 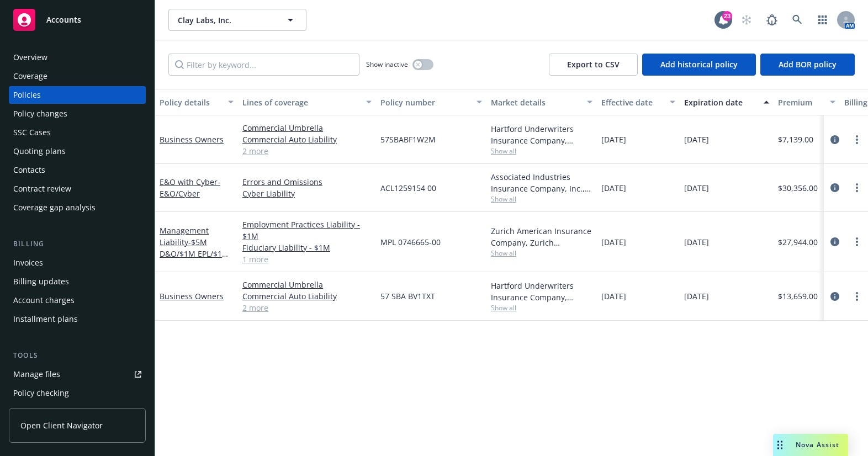 What do you see at coordinates (42, 189) in the screenshot?
I see `div: Contract review` at bounding box center [42, 189].